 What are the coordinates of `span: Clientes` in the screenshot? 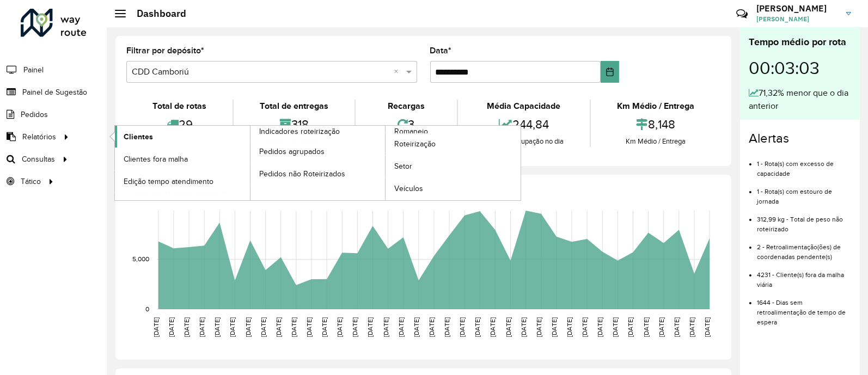 It's located at (138, 137).